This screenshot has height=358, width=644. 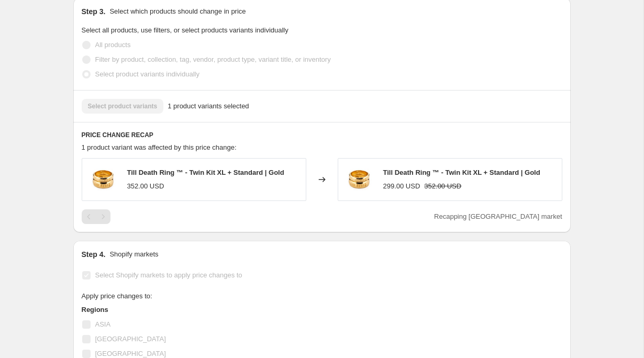 I want to click on span: ASIA, so click(x=103, y=324).